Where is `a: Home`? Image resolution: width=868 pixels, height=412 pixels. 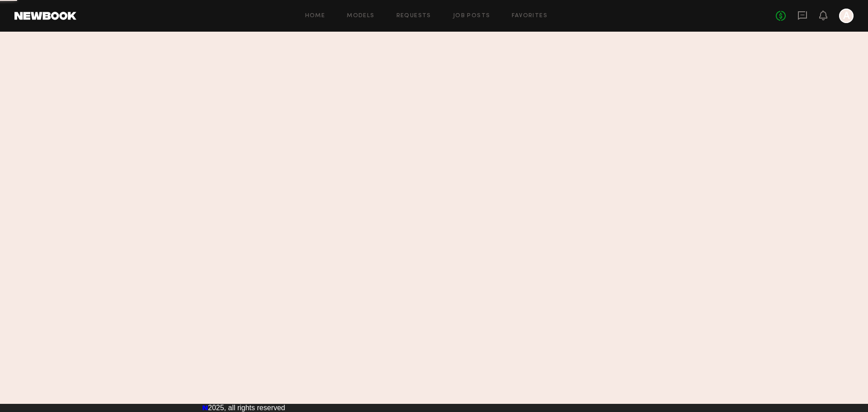 a: Home is located at coordinates (315, 15).